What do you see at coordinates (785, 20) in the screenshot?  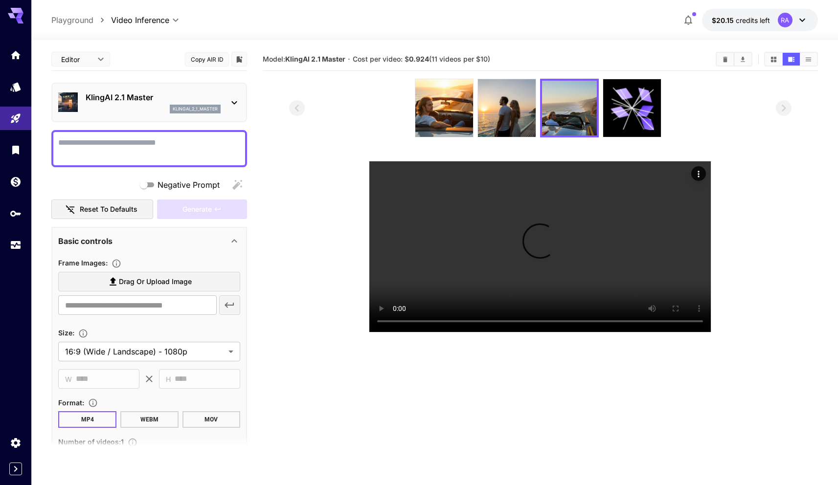 I see `div: RA` at bounding box center [785, 20].